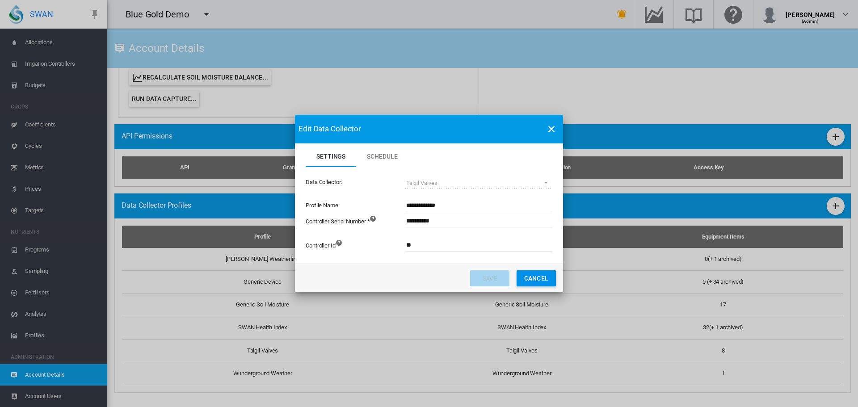 This screenshot has height=407, width=858. What do you see at coordinates (552, 129) in the screenshot?
I see `md-icon: icon-close` at bounding box center [552, 129].